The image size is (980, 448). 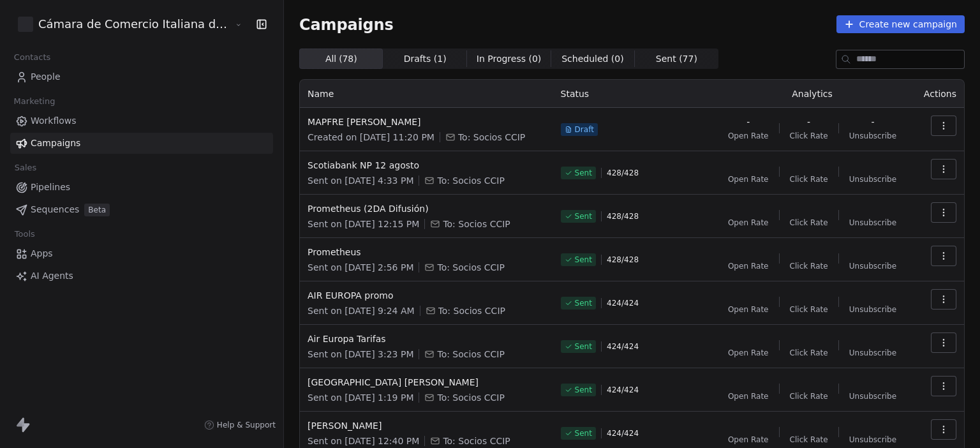 I want to click on a: People, so click(x=141, y=77).